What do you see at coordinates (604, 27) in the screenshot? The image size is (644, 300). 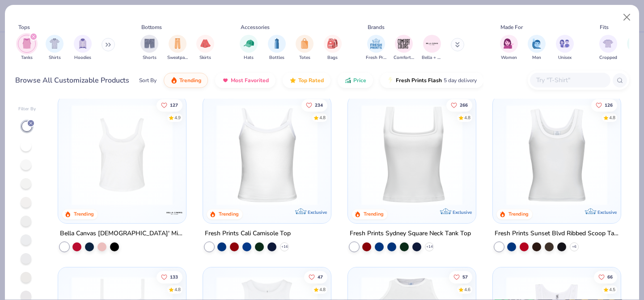 I see `div: Fits` at bounding box center [604, 27].